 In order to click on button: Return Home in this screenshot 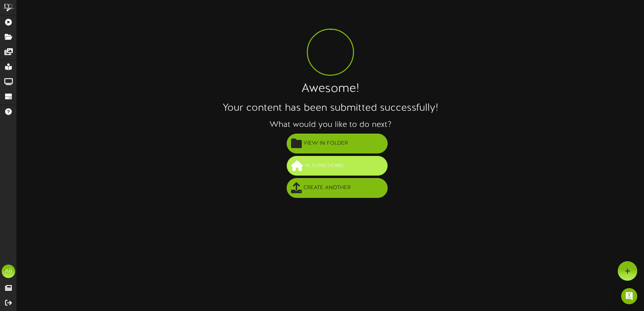, I will do `click(337, 165)`.